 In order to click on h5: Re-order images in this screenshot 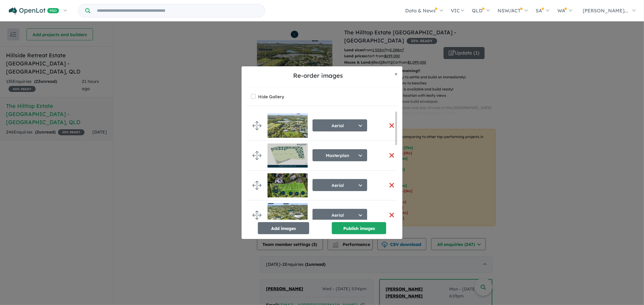, I will do `click(318, 76)`.